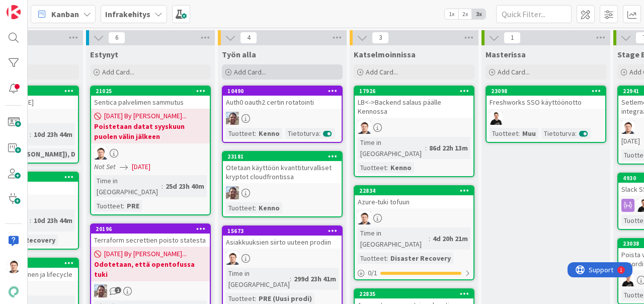 The height and width of the screenshot is (304, 644). What do you see at coordinates (421, 258) in the screenshot?
I see `div: Disaster Recovery` at bounding box center [421, 258].